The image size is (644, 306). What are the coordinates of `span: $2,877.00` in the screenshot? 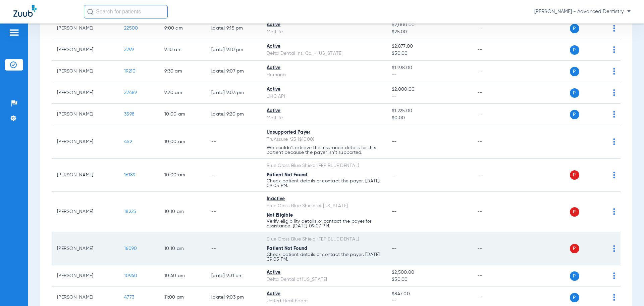 It's located at (429, 46).